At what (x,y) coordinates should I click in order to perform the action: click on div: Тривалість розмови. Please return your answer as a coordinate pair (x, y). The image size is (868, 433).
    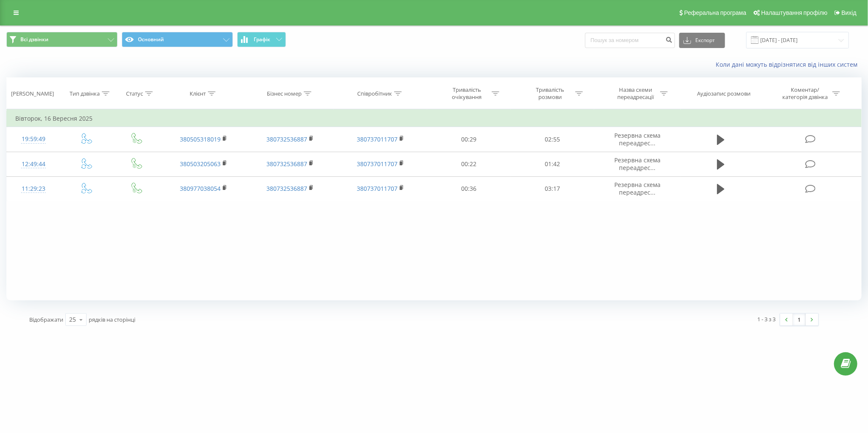
    Looking at the image, I should click on (550, 93).